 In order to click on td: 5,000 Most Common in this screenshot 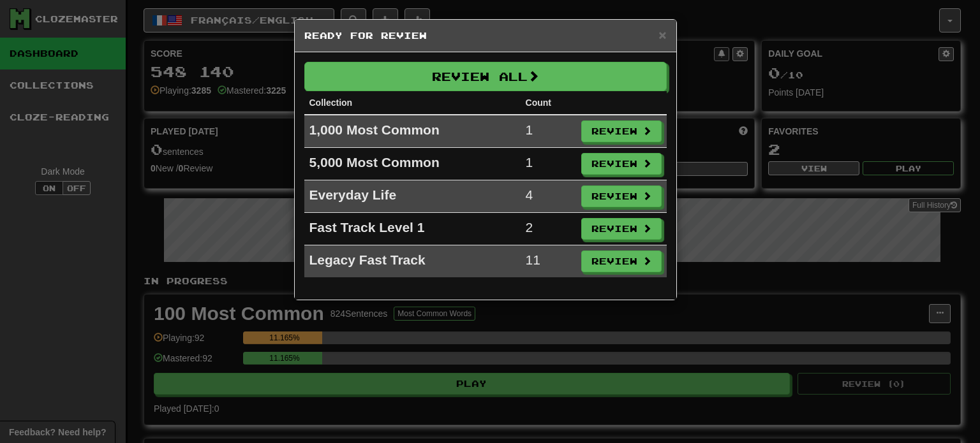, I will do `click(412, 164)`.